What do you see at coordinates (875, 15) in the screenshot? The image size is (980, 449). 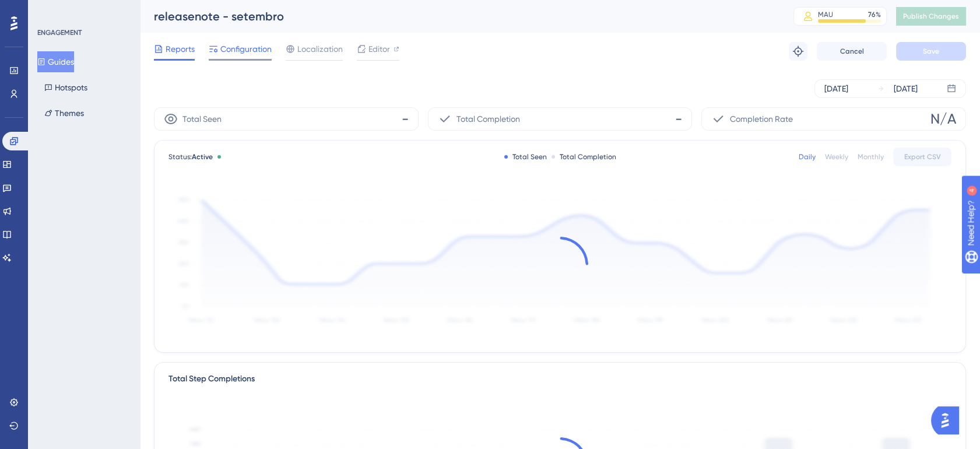 I see `div: 76 %` at bounding box center [875, 15].